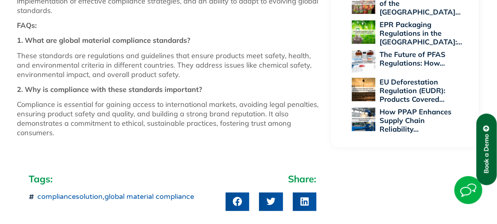 This screenshot has width=497, height=224. Describe the element at coordinates (468, 190) in the screenshot. I see `img: Start Chat` at that location.